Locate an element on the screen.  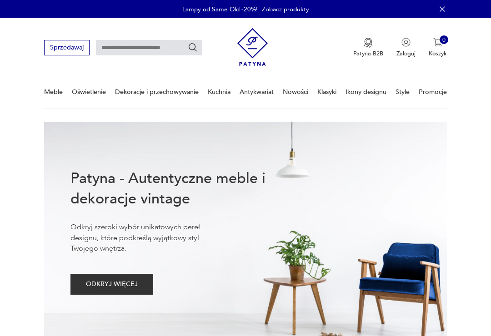
p: Koszyk is located at coordinates (438, 54).